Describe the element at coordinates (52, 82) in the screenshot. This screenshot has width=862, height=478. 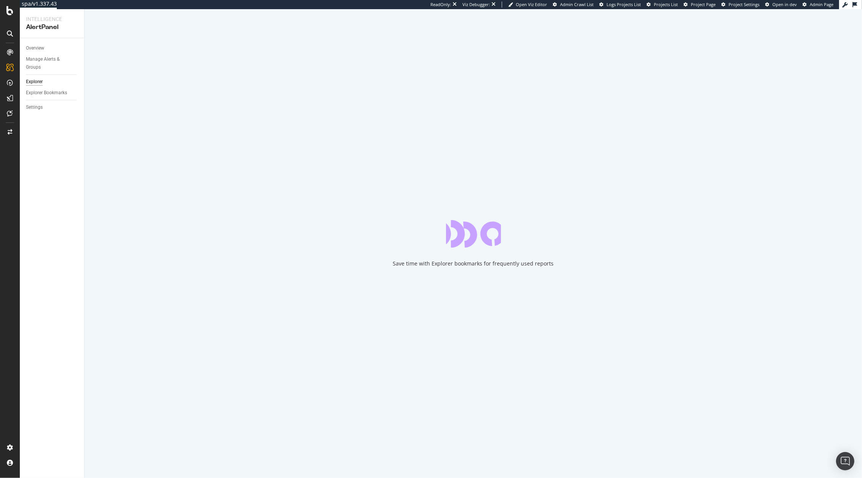
I see `a: Explorer` at that location.